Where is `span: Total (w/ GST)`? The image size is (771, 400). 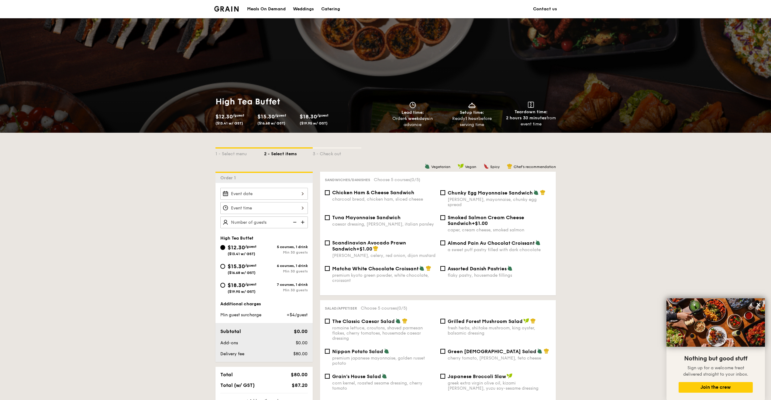
span: Total (w/ GST) is located at coordinates (237, 385).